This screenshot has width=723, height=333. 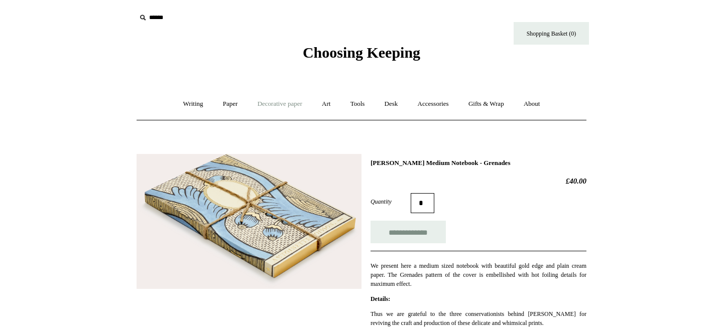 I want to click on p: We present here a medium sized notebook with beautiful gold edge and plain cream paper. The Grena..., so click(x=478, y=275).